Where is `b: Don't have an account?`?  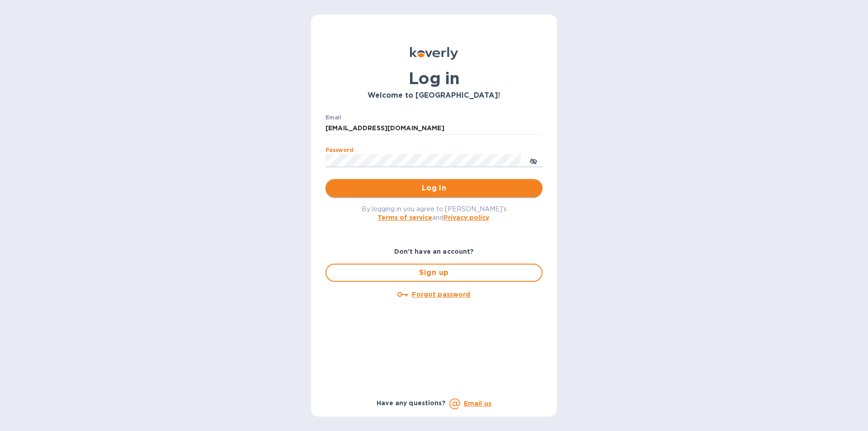 b: Don't have an account? is located at coordinates (434, 251).